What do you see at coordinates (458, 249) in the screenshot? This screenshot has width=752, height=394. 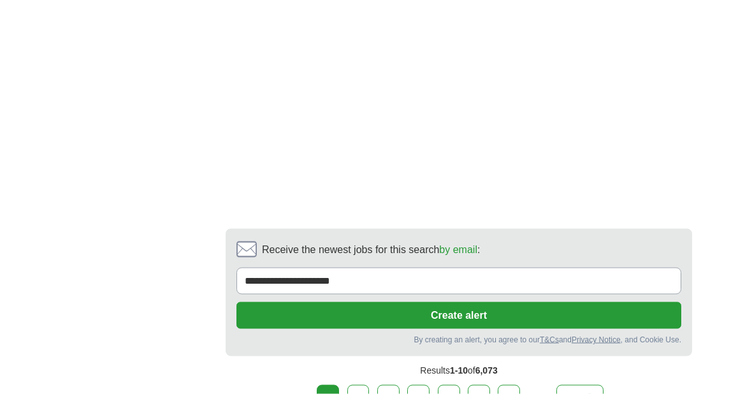 I see `a: by email` at bounding box center [458, 249].